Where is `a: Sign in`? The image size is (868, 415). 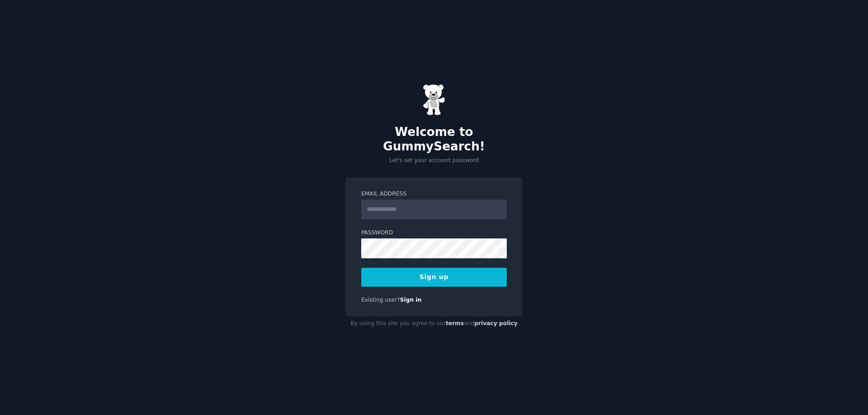 a: Sign in is located at coordinates (411, 300).